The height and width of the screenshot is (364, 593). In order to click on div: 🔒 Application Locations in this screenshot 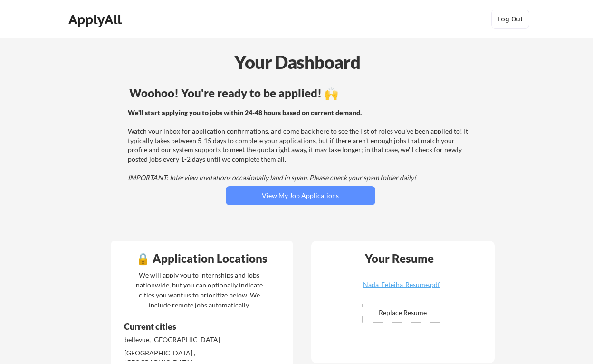, I will do `click(202, 259)`.